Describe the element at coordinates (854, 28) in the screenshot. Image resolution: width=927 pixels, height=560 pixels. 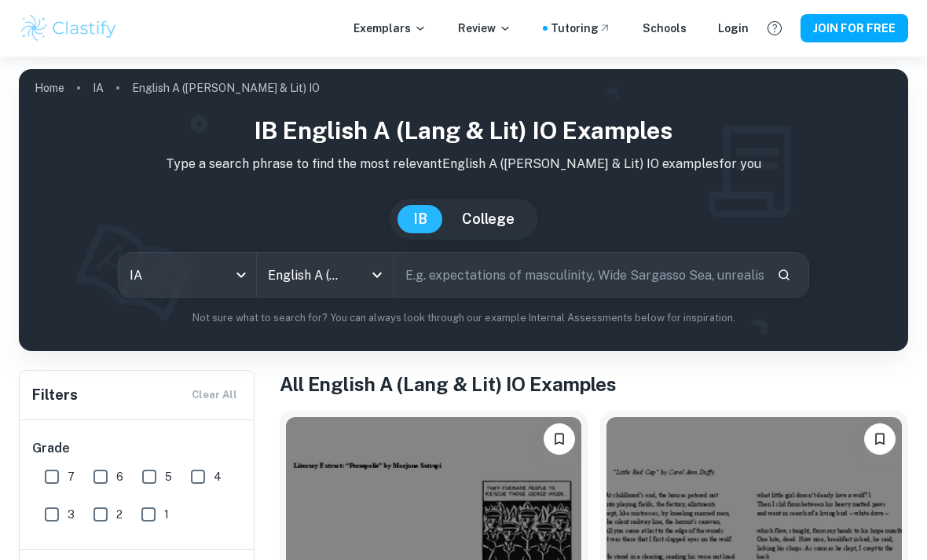
I see `a: JOIN FOR FREE` at that location.